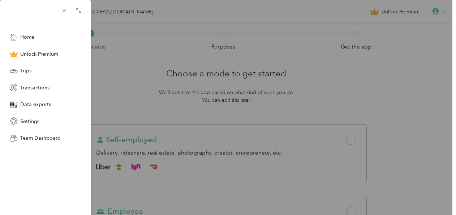  I want to click on span: Data exports, so click(35, 104).